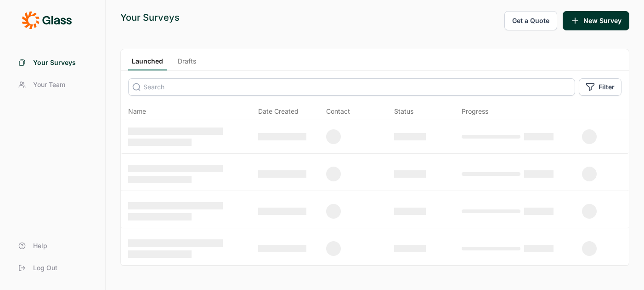  Describe the element at coordinates (279, 111) in the screenshot. I see `span: Date Created` at that location.